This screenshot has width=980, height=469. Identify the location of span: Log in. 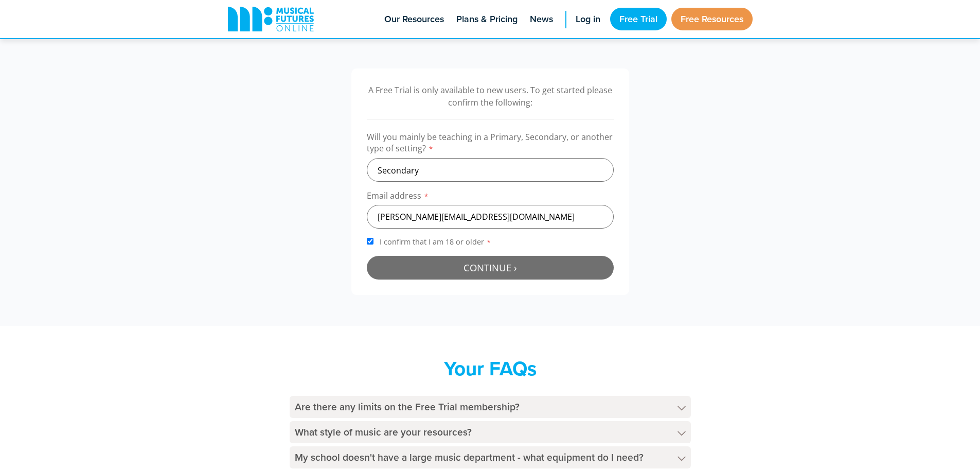
(588, 19).